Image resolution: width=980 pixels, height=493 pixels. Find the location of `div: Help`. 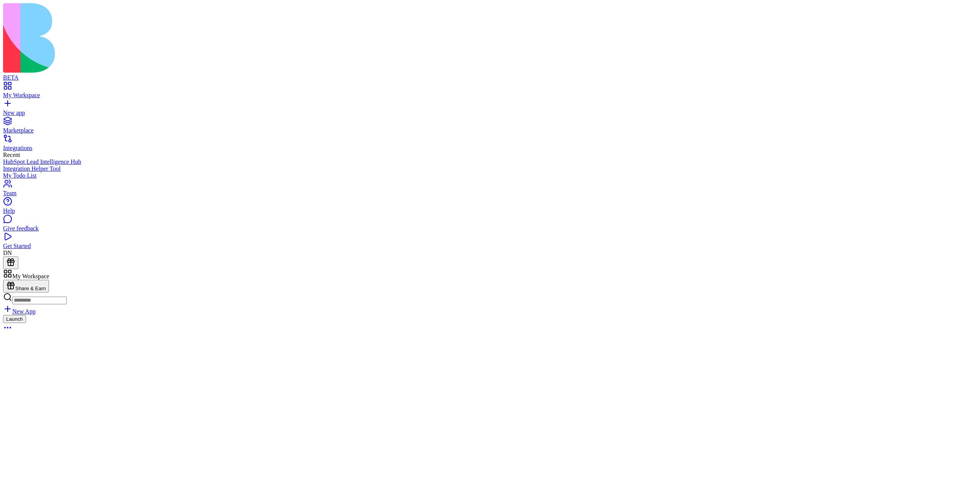

div: Help is located at coordinates (490, 211).